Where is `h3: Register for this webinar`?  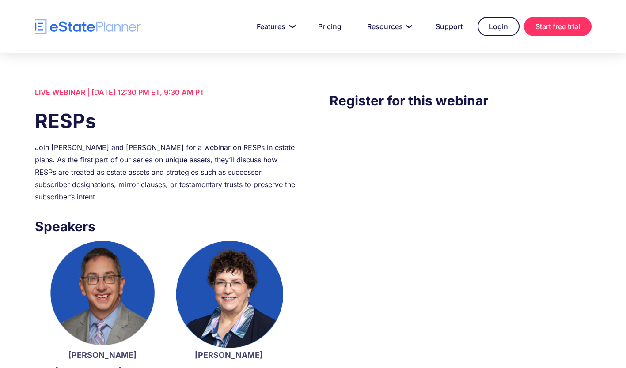 h3: Register for this webinar is located at coordinates (460, 101).